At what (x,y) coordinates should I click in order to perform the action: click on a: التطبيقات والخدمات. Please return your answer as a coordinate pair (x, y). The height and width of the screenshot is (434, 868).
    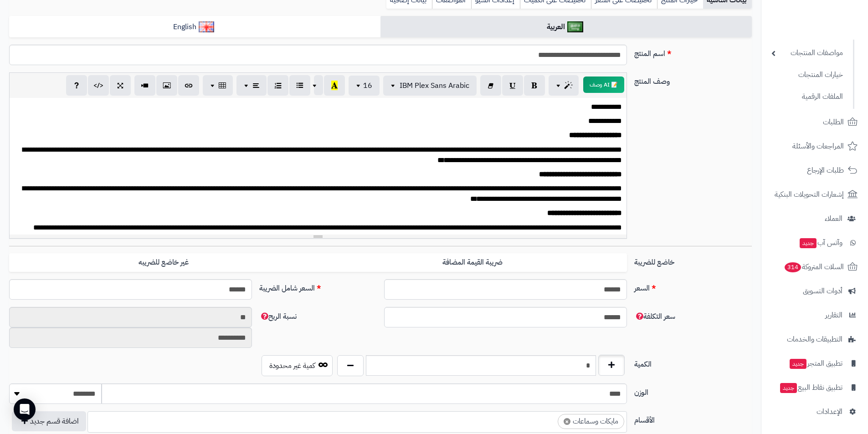
    Looking at the image, I should click on (814, 339).